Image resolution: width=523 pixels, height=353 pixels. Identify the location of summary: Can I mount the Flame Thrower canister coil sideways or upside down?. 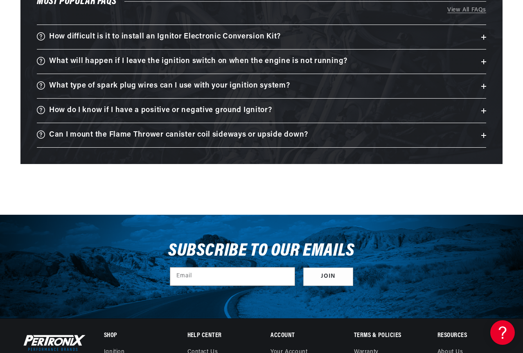
(262, 135).